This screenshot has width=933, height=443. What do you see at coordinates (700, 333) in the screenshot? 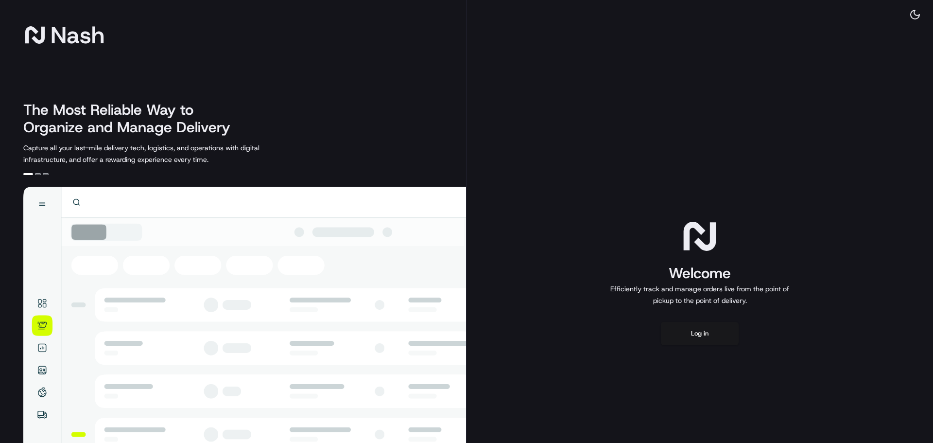
I see `button: Log in` at bounding box center [700, 333].